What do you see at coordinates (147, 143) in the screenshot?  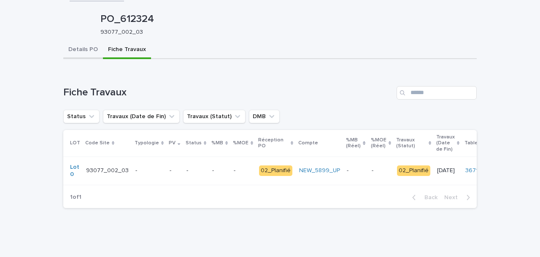 I see `p: Typologie` at bounding box center [147, 143].